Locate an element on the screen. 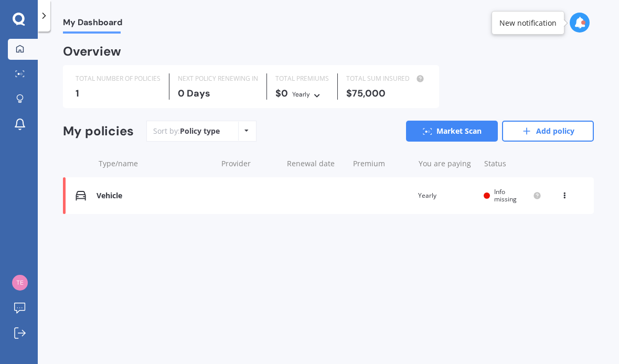  div: Policy type is located at coordinates (200, 132).